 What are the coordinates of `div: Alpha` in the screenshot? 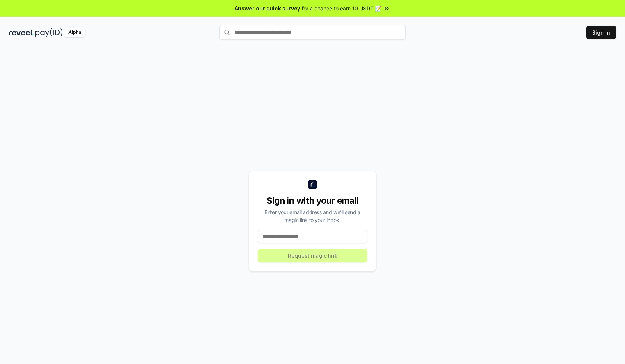 It's located at (75, 32).